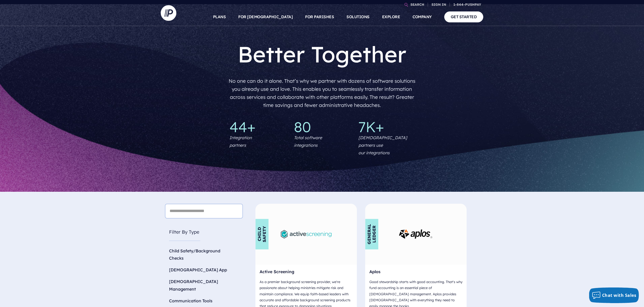  I want to click on p: 44+, so click(257, 127).